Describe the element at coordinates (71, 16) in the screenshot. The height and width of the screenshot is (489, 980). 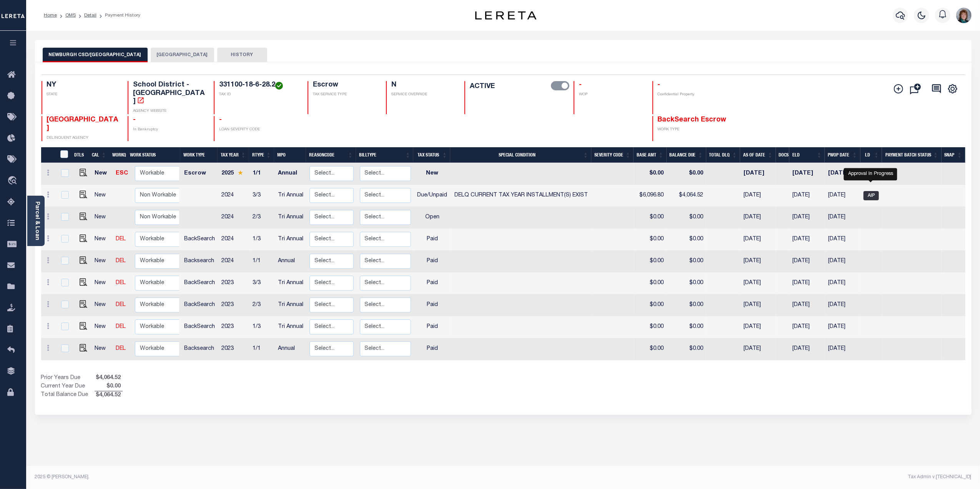
I see `a: OMS` at that location.